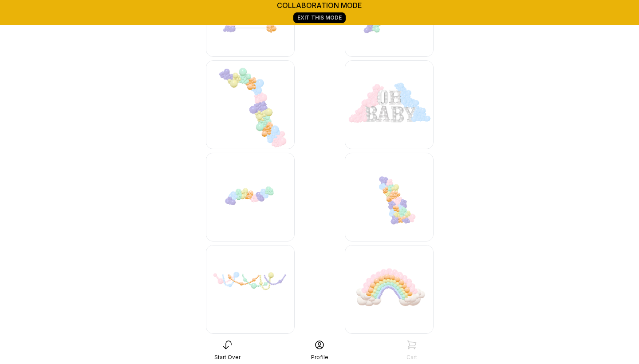 The width and height of the screenshot is (639, 364). What do you see at coordinates (227, 357) in the screenshot?
I see `div: Start Over` at bounding box center [227, 357].